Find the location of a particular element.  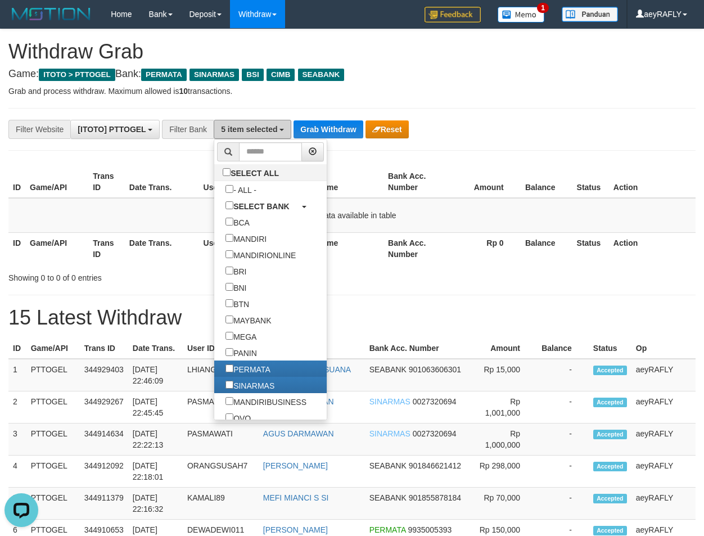

div: Filter Bank is located at coordinates (188, 129).